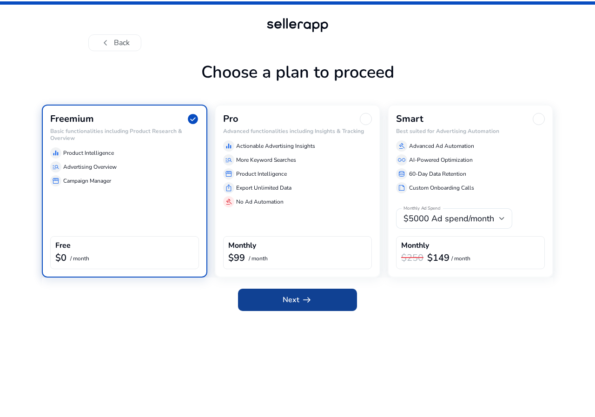 This screenshot has width=595, height=417. Describe the element at coordinates (402, 174) in the screenshot. I see `span: database` at that location.